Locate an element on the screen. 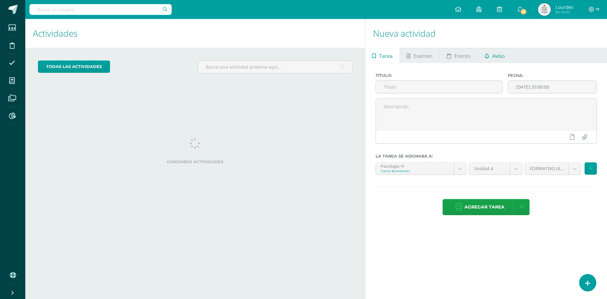  span: Examen is located at coordinates (423, 56).